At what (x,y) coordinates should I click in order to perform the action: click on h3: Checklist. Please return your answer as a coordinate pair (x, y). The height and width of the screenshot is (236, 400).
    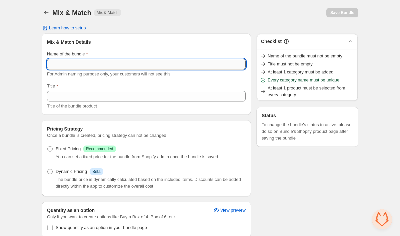
    Looking at the image, I should click on (271, 41).